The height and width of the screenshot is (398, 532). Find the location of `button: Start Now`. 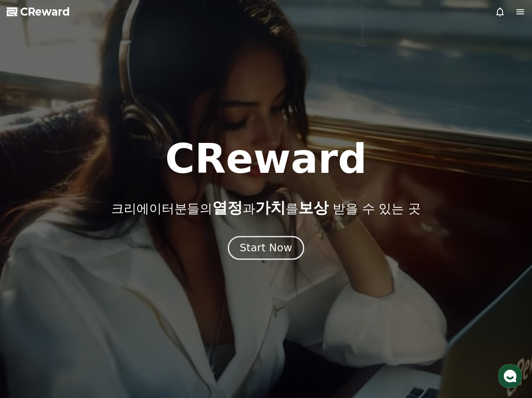

button: Start Now is located at coordinates (266, 248).